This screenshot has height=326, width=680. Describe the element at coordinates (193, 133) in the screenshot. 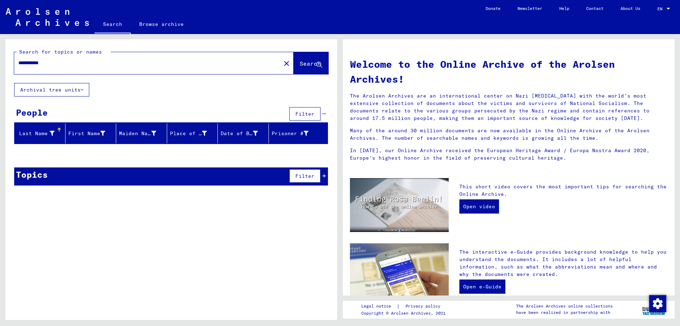

I see `mat-header-cell: Place of Birth` at that location.